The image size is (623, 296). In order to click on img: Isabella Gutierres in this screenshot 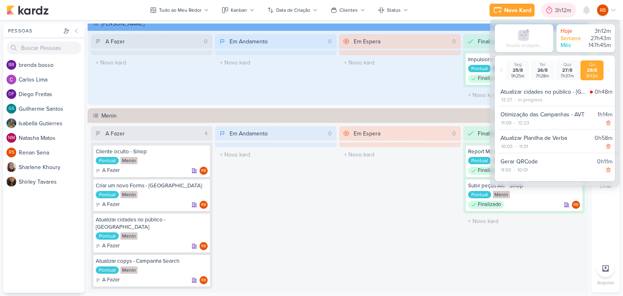, I will do `click(11, 123)`.